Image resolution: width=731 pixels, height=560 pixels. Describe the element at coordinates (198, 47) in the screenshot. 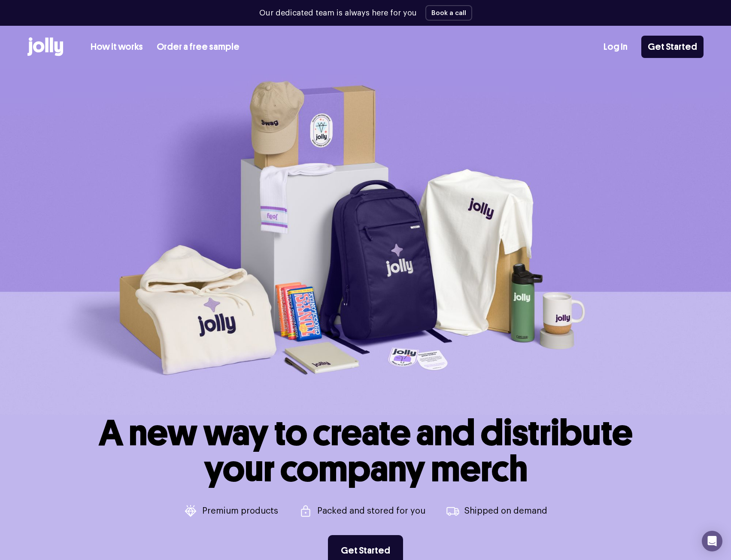

I see `a: Order a free sample` at that location.